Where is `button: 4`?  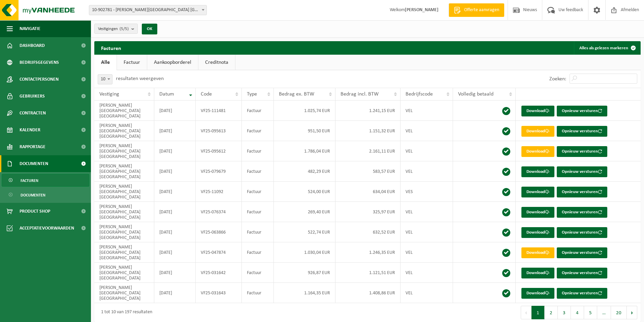
button: 4 is located at coordinates (578, 312).